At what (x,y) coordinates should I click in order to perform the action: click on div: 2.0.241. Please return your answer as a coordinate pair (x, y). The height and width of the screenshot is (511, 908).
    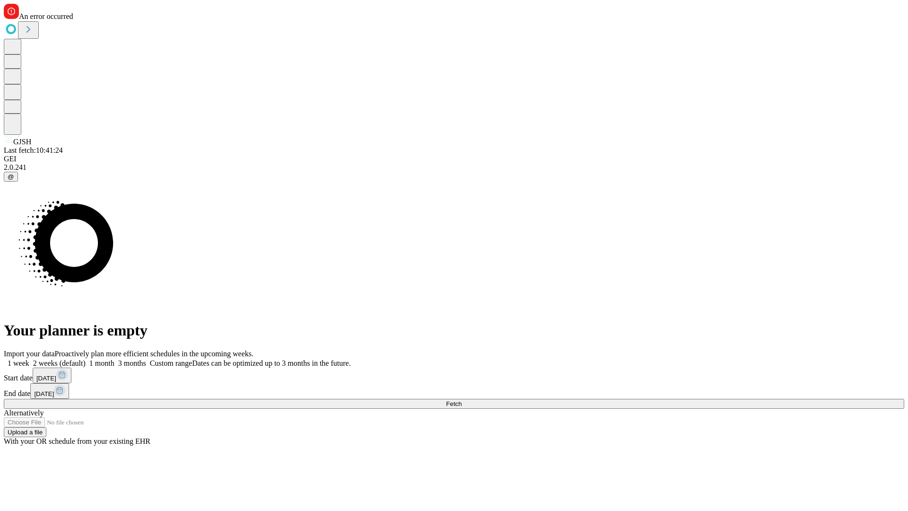
    Looking at the image, I should click on (454, 167).